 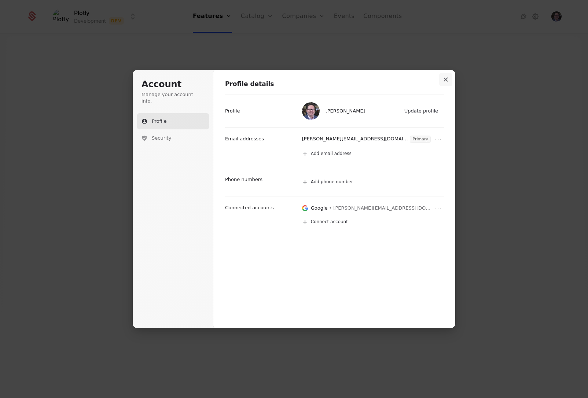 What do you see at coordinates (232, 111) in the screenshot?
I see `p: Profile` at bounding box center [232, 111].